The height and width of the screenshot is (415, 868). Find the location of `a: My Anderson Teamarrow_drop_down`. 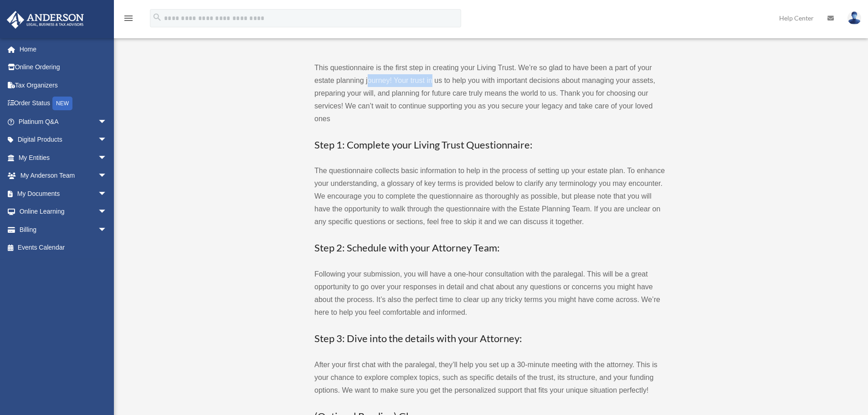

a: My Anderson Teamarrow_drop_down is located at coordinates (63, 176).